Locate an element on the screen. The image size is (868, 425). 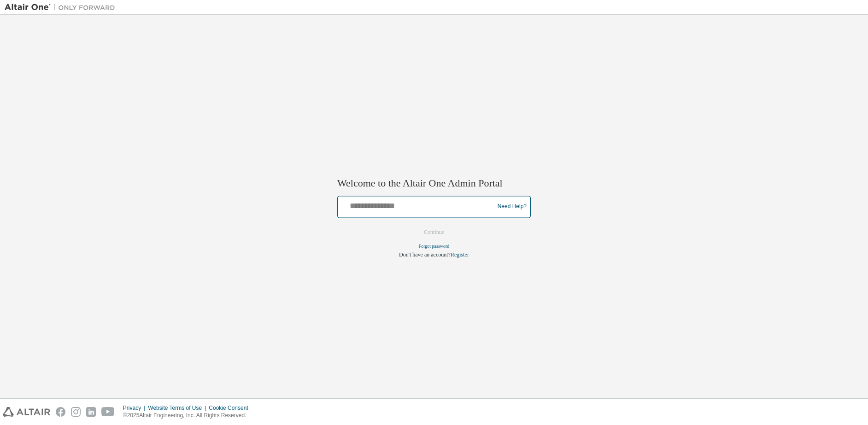
div: Privacy is located at coordinates (135, 408).